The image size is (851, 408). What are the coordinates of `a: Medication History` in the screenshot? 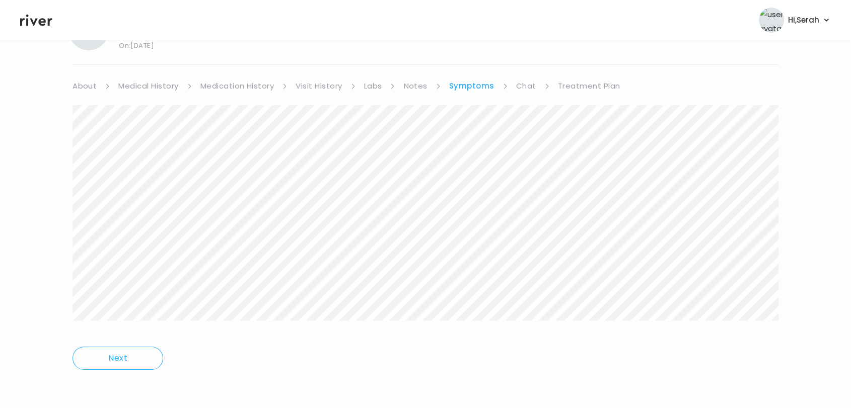 It's located at (237, 86).